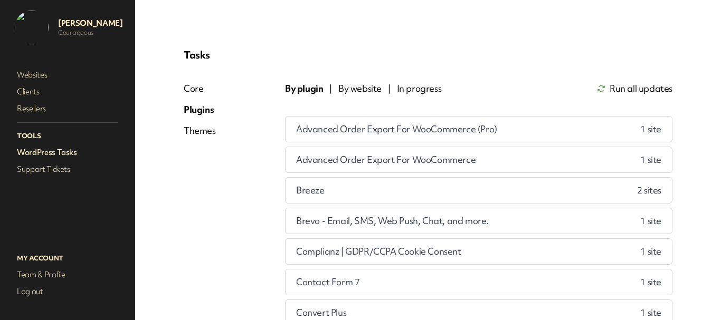  What do you see at coordinates (199, 110) in the screenshot?
I see `div: Plugins` at bounding box center [199, 110].